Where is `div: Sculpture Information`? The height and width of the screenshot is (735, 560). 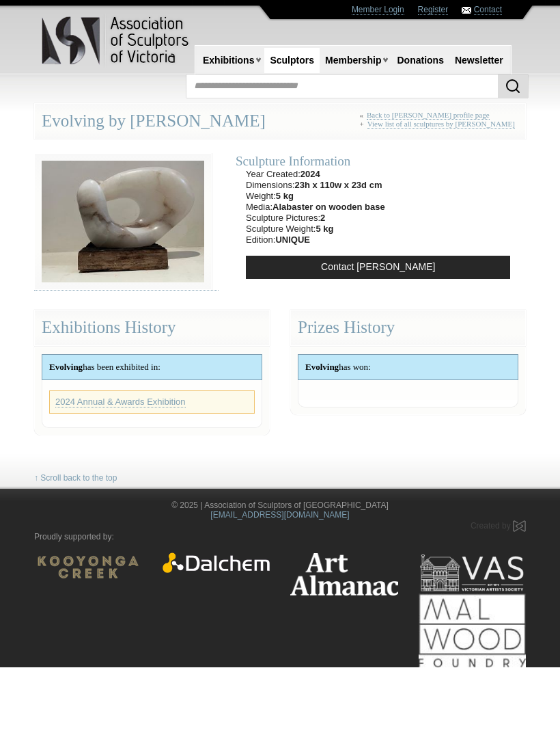 div: Sculpture Information is located at coordinates (378, 161).